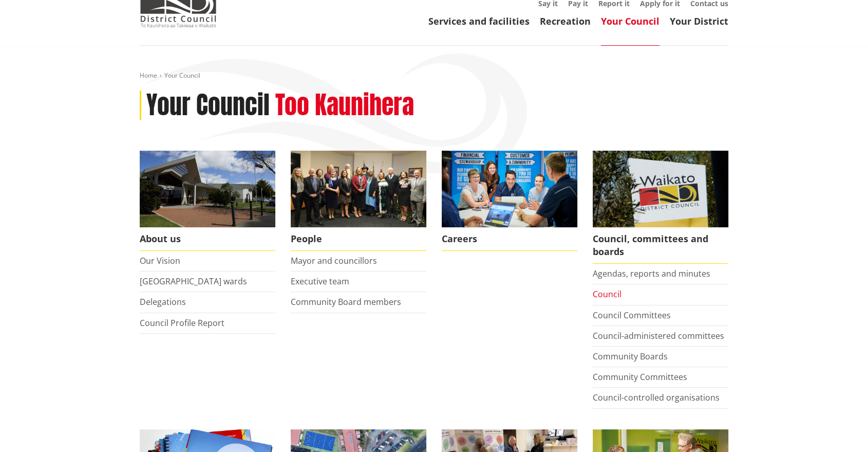 The height and width of the screenshot is (452, 868). Describe the element at coordinates (163, 302) in the screenshot. I see `a: Delegations` at that location.